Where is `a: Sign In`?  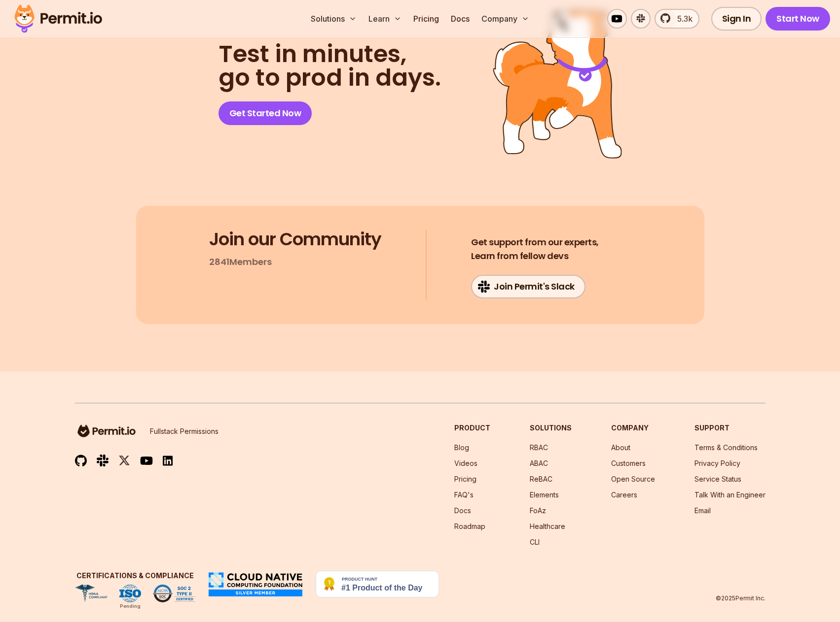 a: Sign In is located at coordinates (736, 19).